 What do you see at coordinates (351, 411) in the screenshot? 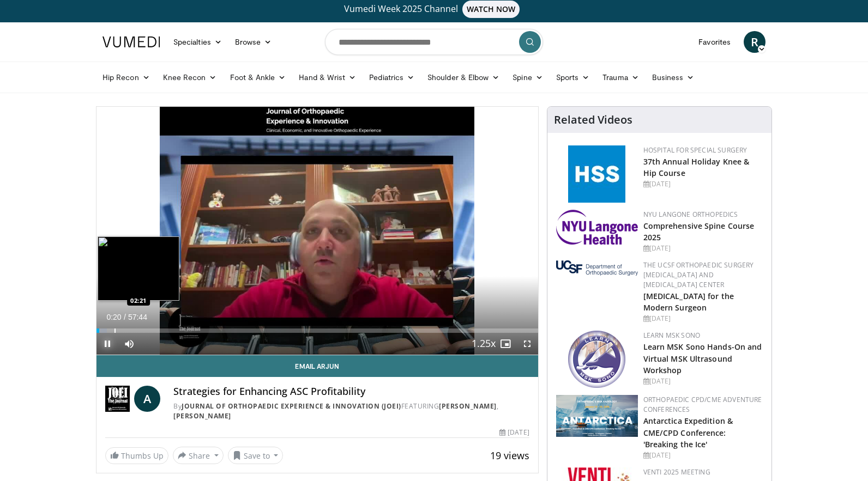
I see `div: By FEATURING ,` at bounding box center [351, 411].